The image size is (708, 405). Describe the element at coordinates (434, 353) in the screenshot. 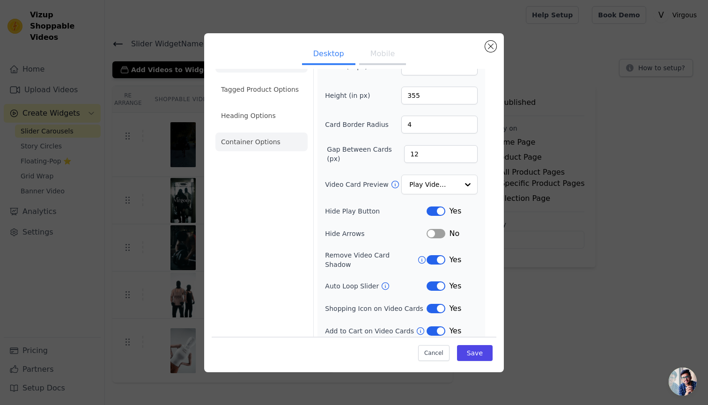

I see `button: Cancel` at that location.